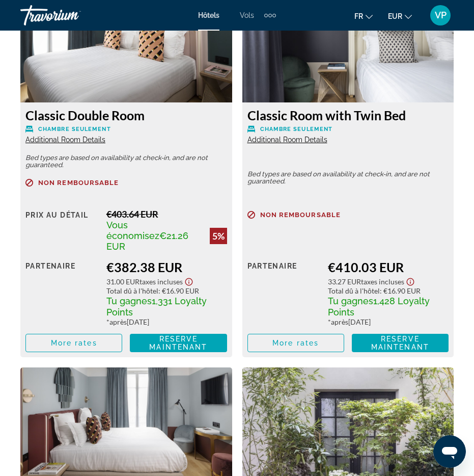 This screenshot has width=474, height=476. I want to click on span: 33.27 EUR, so click(344, 281).